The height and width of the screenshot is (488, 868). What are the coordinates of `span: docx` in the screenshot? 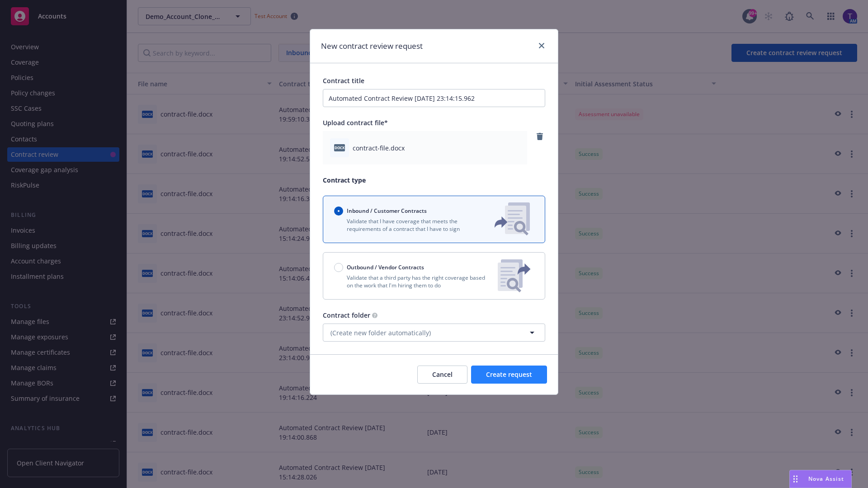 It's located at (339, 147).